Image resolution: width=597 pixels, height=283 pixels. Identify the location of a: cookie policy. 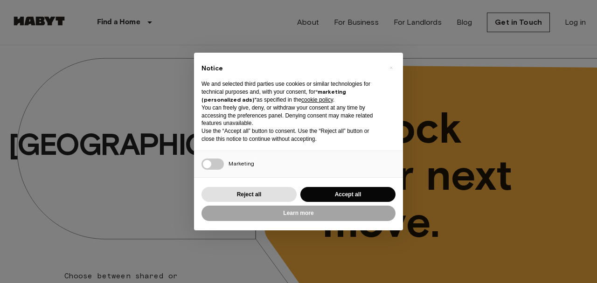
(317, 100).